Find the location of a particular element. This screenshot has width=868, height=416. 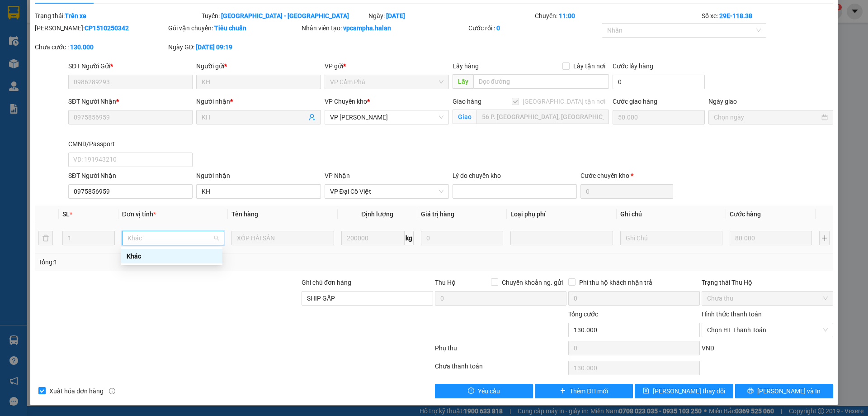

b: Trên xe is located at coordinates (76, 16).